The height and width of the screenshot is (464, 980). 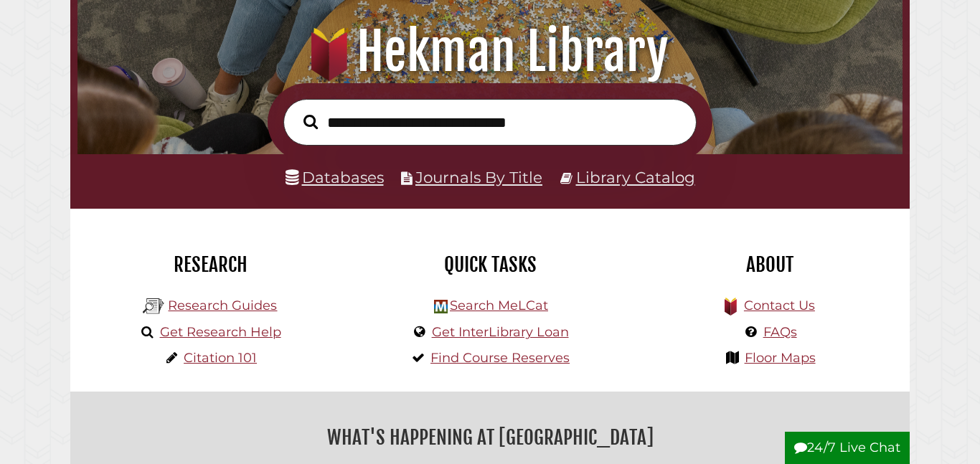 What do you see at coordinates (334, 177) in the screenshot?
I see `a: Databases` at bounding box center [334, 177].